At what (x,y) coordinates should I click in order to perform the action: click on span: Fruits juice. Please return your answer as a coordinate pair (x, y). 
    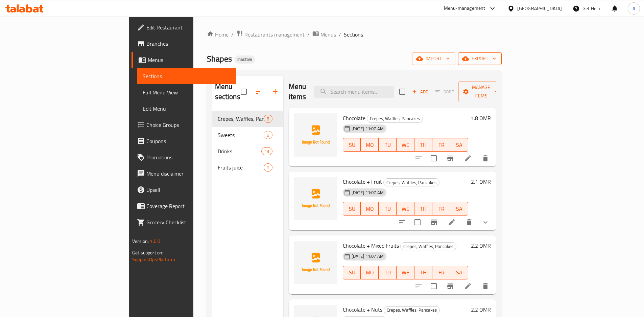
    Looking at the image, I should click on (240, 168).